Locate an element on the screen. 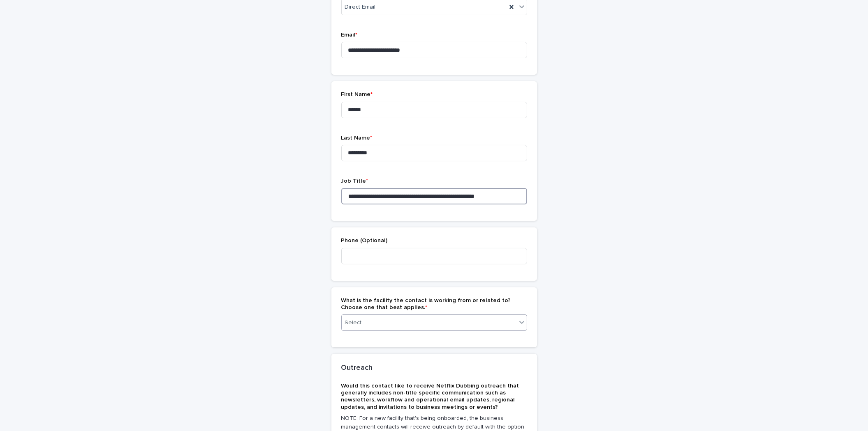 Image resolution: width=868 pixels, height=431 pixels. div: Select... is located at coordinates (355, 323).